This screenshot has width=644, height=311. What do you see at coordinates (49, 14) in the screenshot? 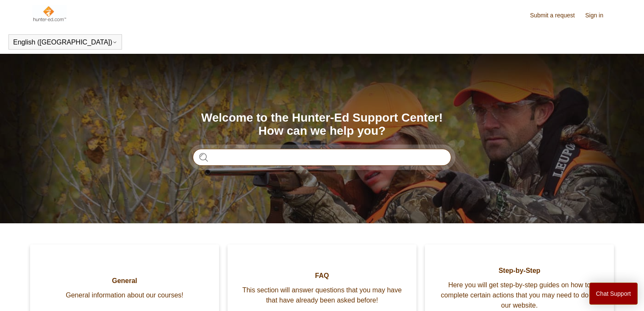
I see `img: Hunter-Ed Help Center home page` at bounding box center [49, 14].